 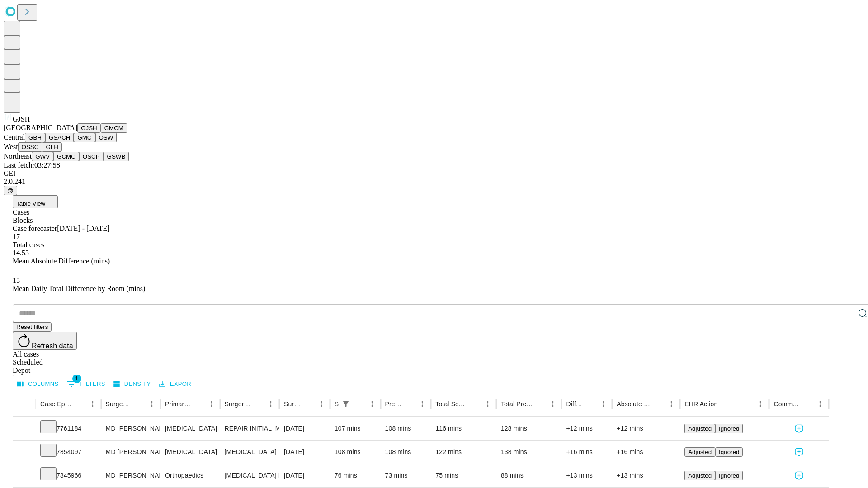 I want to click on span: Table View, so click(x=31, y=203).